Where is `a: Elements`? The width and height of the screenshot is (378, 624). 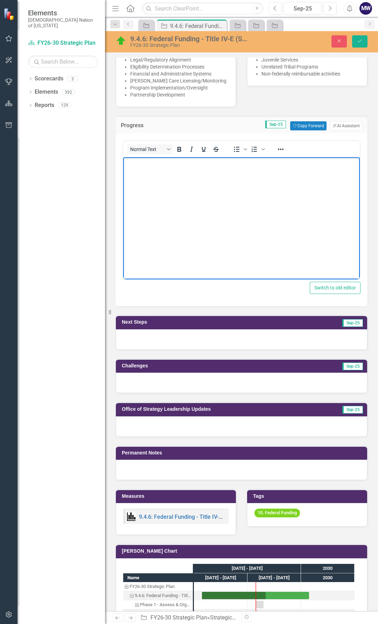 a: Elements is located at coordinates (46, 92).